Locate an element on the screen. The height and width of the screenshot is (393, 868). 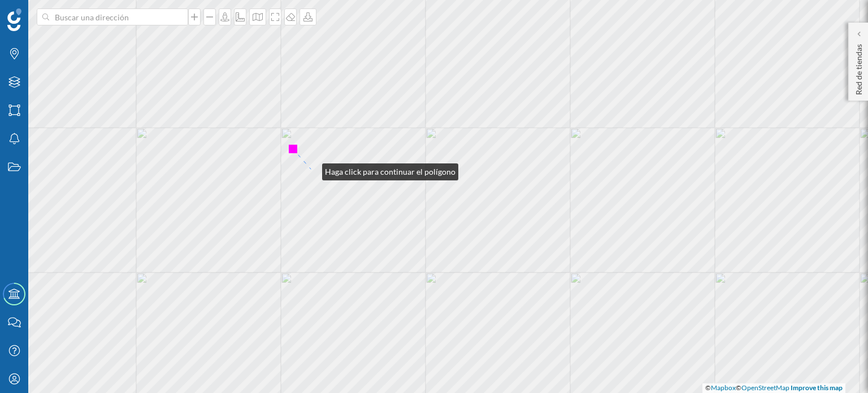
div: Haga click para continuar el polígono is located at coordinates (390, 172).